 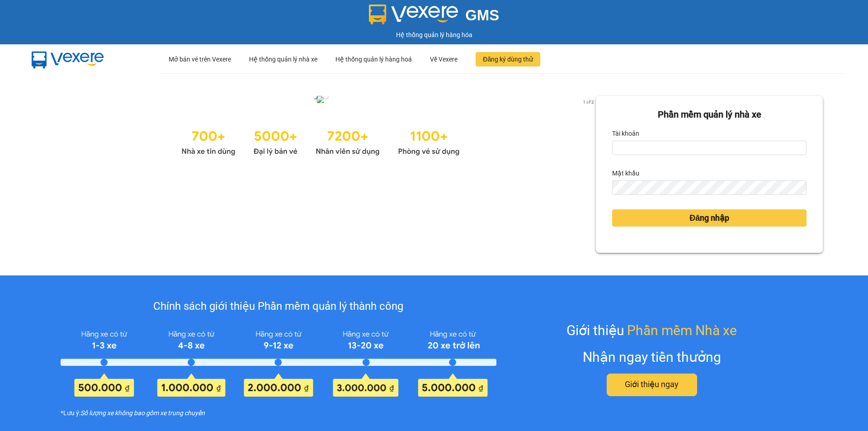 What do you see at coordinates (278, 361) in the screenshot?
I see `img: policy-intruduce-detail.png` at bounding box center [278, 361].